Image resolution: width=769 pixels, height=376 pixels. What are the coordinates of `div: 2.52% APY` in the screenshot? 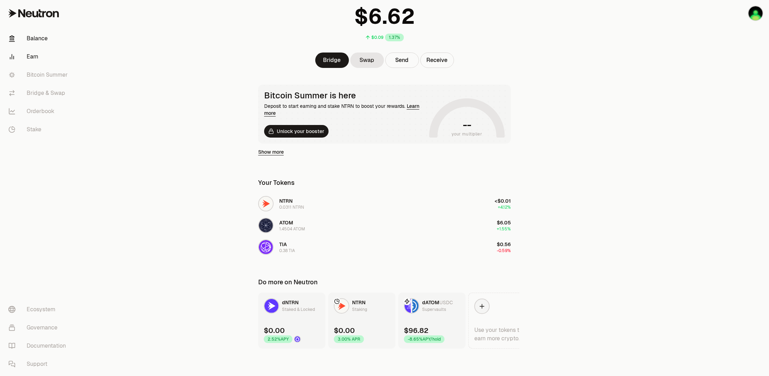 It's located at (278, 339).